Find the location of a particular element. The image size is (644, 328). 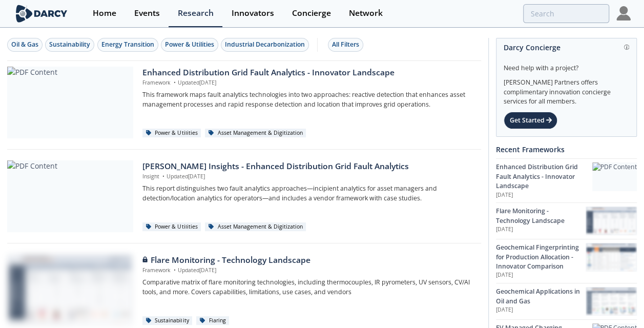

img: Profile is located at coordinates (623, 14).